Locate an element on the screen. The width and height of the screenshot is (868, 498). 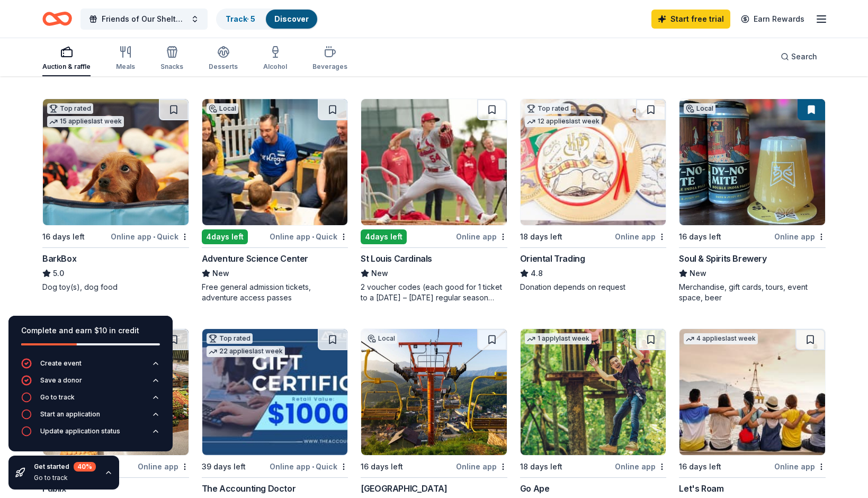
div: Meals is located at coordinates (126, 67).